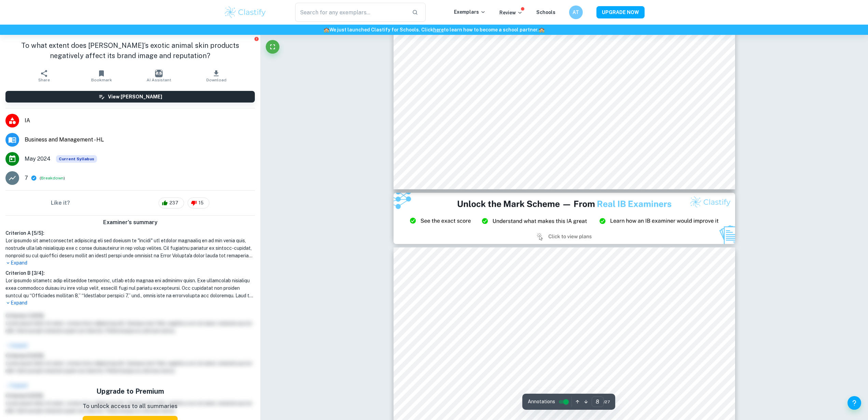 The width and height of the screenshot is (868, 420). I want to click on p: Review, so click(511, 12).